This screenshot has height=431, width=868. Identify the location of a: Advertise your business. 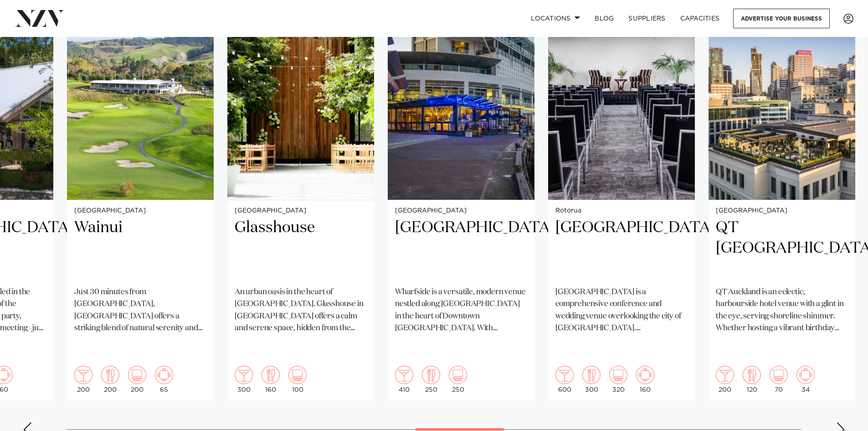
(782, 18).